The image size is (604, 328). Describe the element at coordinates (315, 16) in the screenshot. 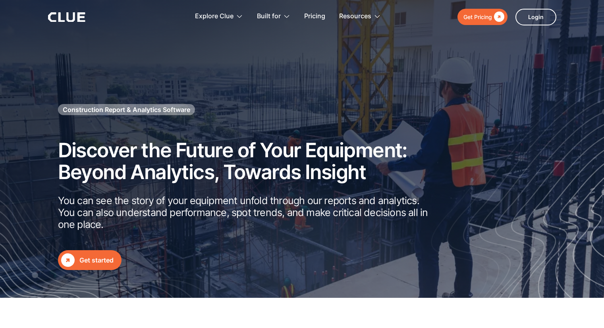

I see `a: Pricing` at that location.